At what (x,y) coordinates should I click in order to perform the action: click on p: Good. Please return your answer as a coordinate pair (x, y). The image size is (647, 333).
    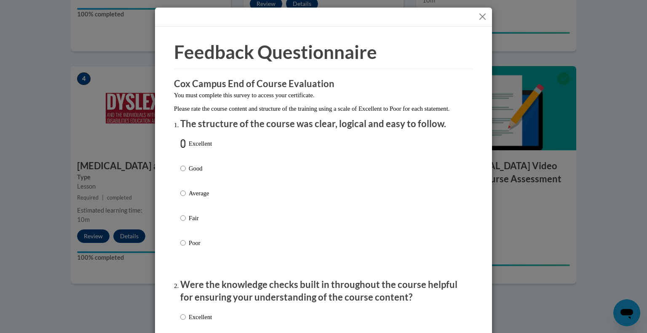
    Looking at the image, I should click on (200, 169).